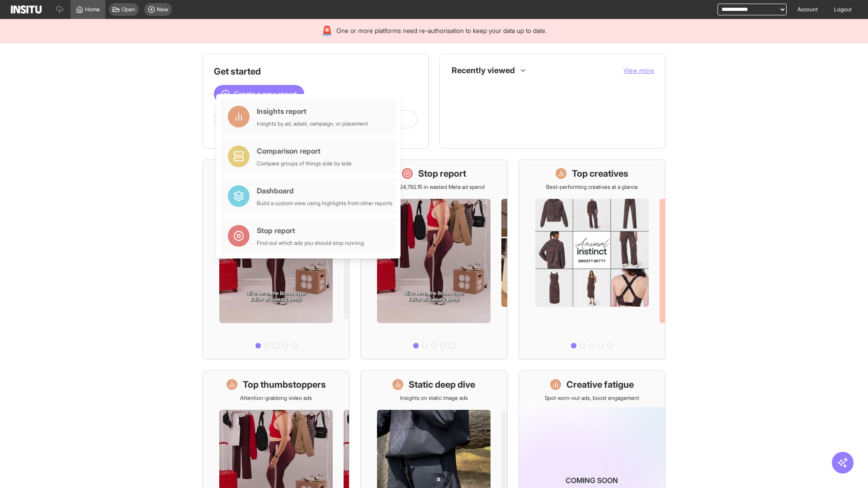 This screenshot has height=488, width=868. I want to click on a: What's live nowSee all active ads instantly, so click(276, 260).